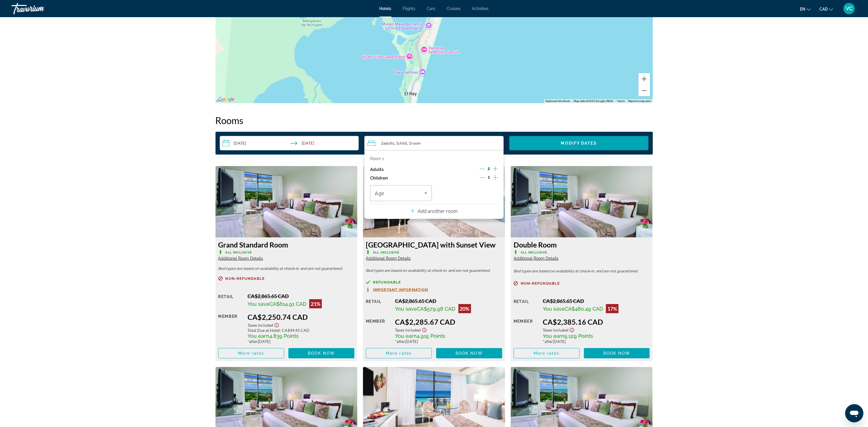  Describe the element at coordinates (823, 9) in the screenshot. I see `span: CAD` at that location.